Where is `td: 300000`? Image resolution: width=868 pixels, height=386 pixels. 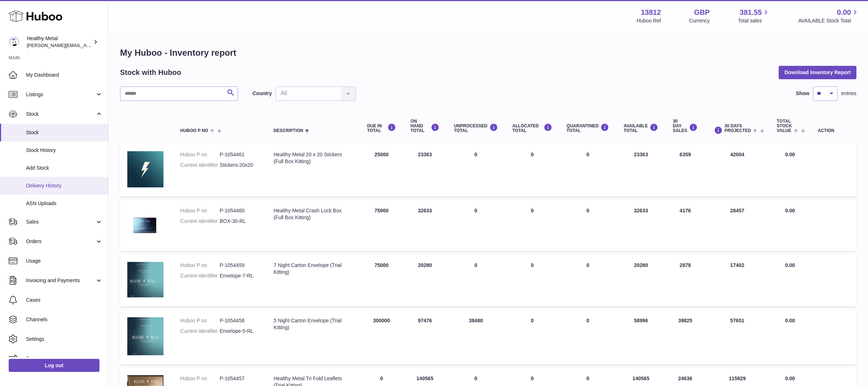
td: 300000 is located at coordinates (382, 337).